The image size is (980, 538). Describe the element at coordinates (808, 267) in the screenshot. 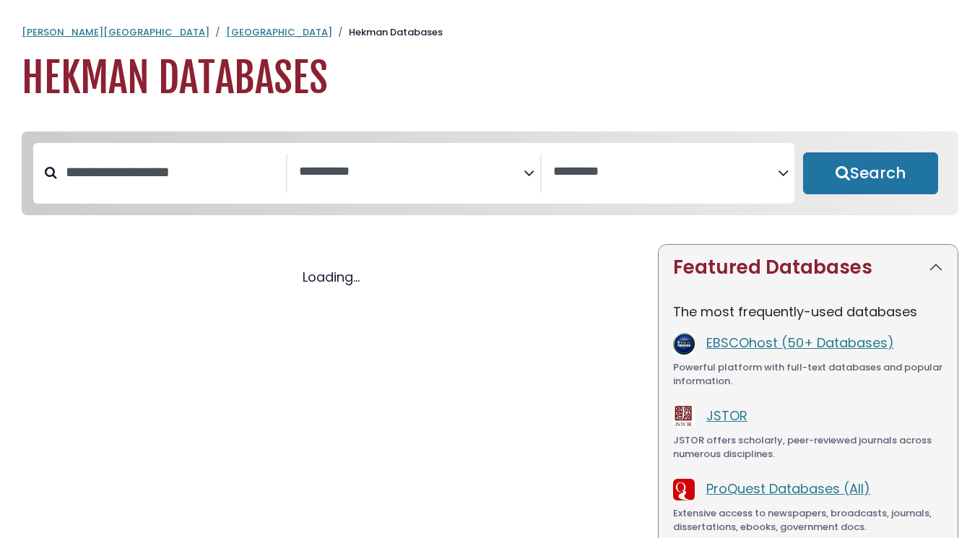

I see `button: Featured Databases` at that location.